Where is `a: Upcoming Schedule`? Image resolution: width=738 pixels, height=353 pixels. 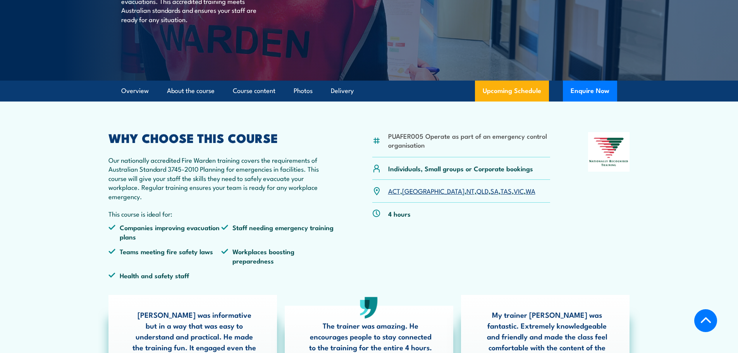
a: Upcoming Schedule is located at coordinates (512, 91).